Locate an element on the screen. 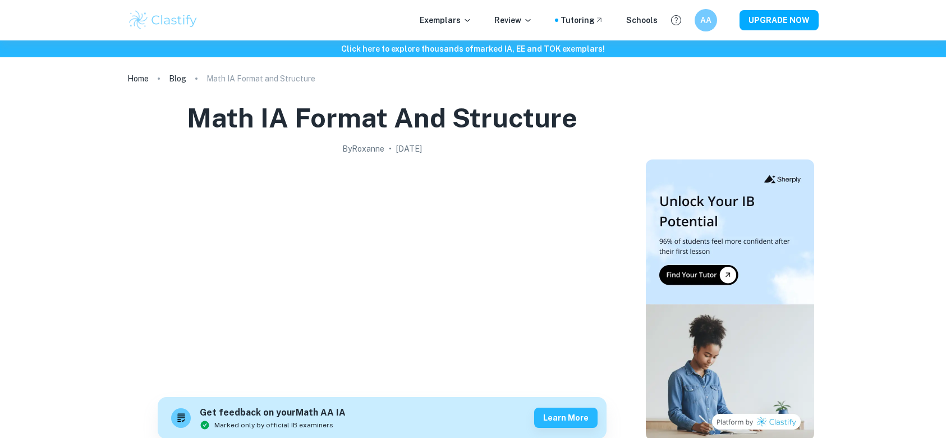 The height and width of the screenshot is (438, 946). a: Tutoring is located at coordinates (582, 20).